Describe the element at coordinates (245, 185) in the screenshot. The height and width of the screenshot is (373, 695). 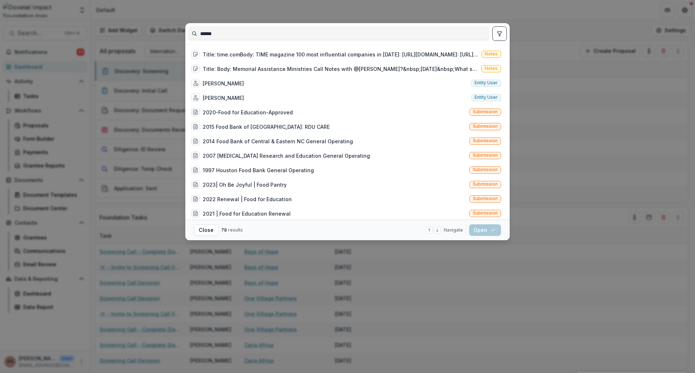
I see `div: 2023| Oh Be Joyful | Food Pantry` at that location.